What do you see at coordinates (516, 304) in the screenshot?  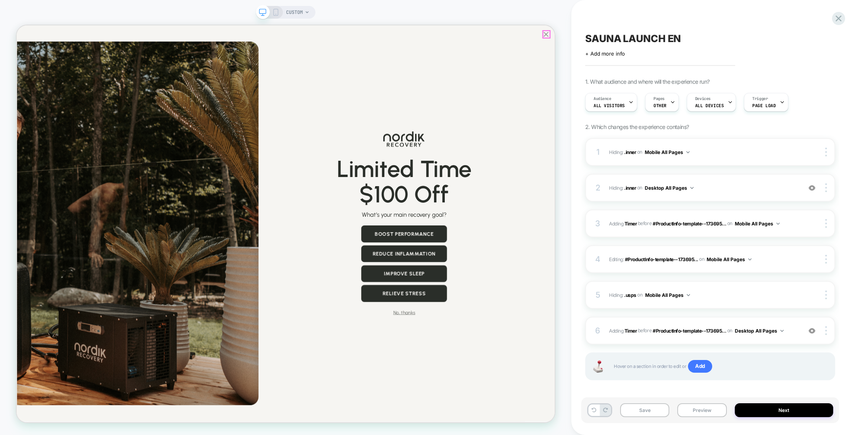 I see `button: Reduce Inflammation` at bounding box center [516, 304].